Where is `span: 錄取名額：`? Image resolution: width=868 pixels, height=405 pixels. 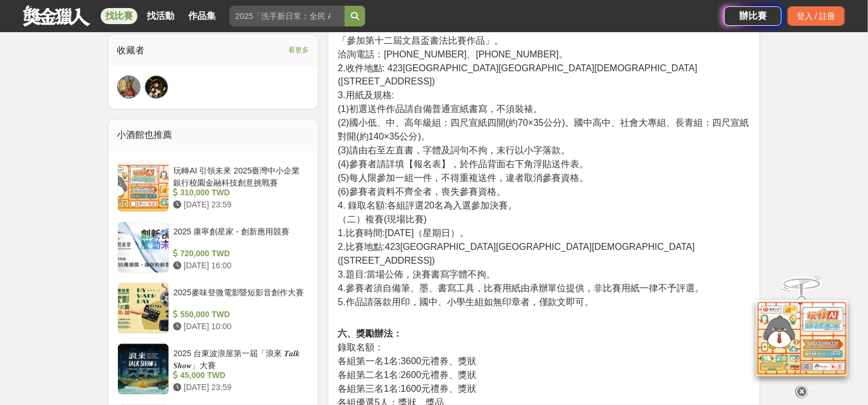 span: 錄取名額： is located at coordinates (361, 348).